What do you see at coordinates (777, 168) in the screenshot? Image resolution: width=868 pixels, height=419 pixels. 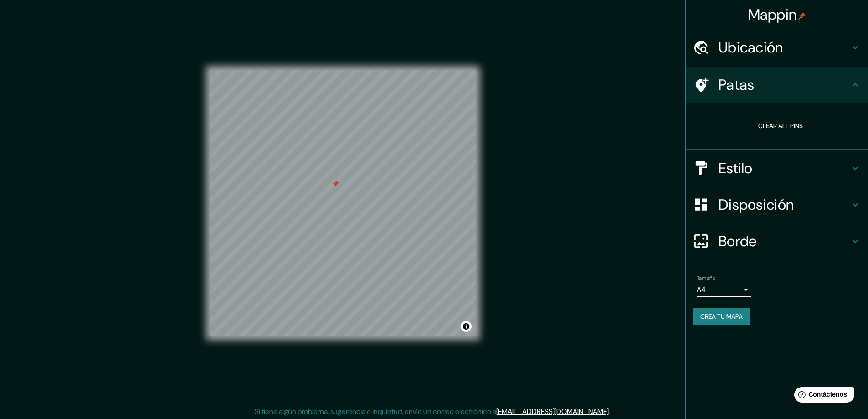 I see `div: Estilo` at bounding box center [777, 168].